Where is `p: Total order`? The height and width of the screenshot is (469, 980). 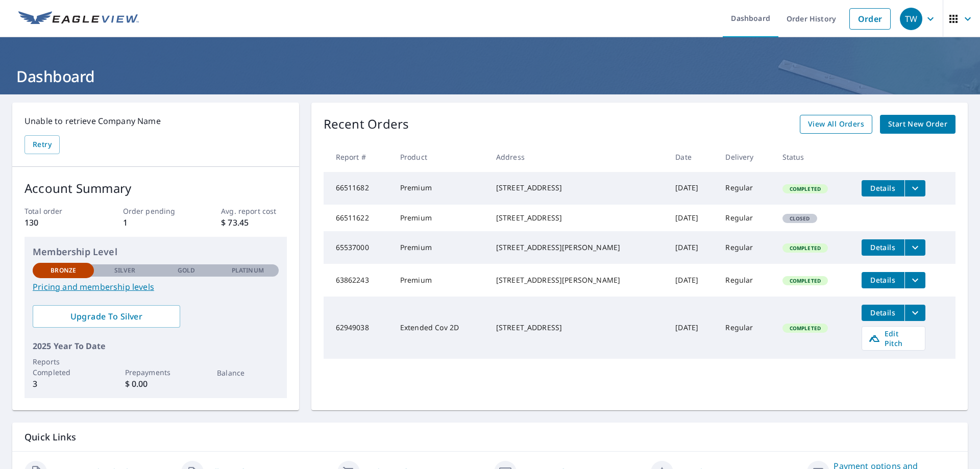
p: Total order is located at coordinates (57, 210).